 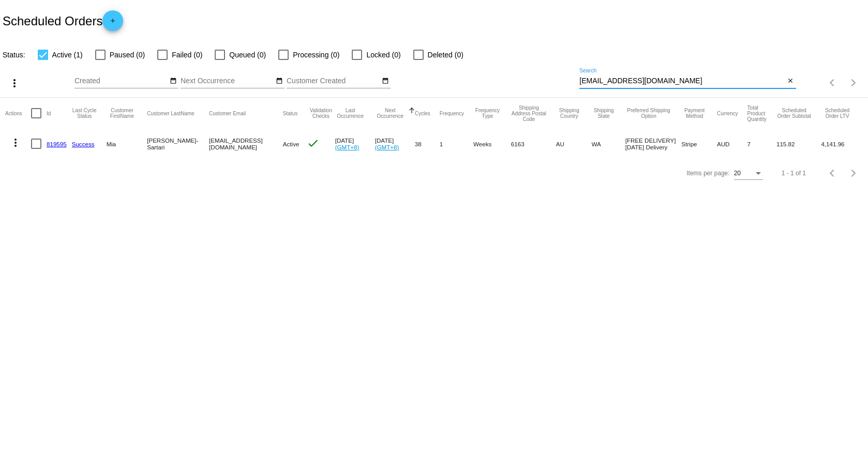 What do you see at coordinates (608, 144) in the screenshot?
I see `mat-cell: WA` at bounding box center [608, 144].